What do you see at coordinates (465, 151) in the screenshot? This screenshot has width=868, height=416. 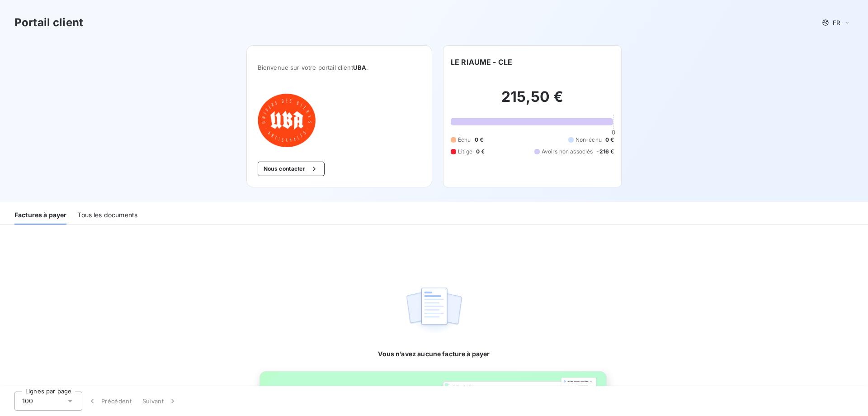 I see `span: Litige` at bounding box center [465, 151].